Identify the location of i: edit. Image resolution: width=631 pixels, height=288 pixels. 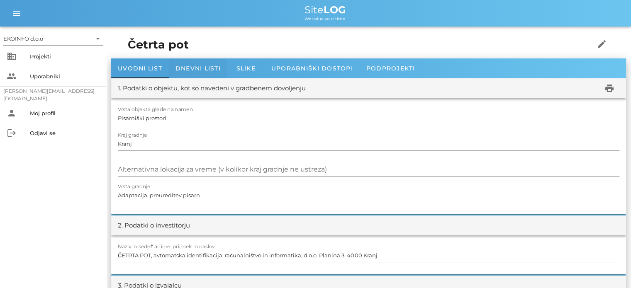
(602, 44).